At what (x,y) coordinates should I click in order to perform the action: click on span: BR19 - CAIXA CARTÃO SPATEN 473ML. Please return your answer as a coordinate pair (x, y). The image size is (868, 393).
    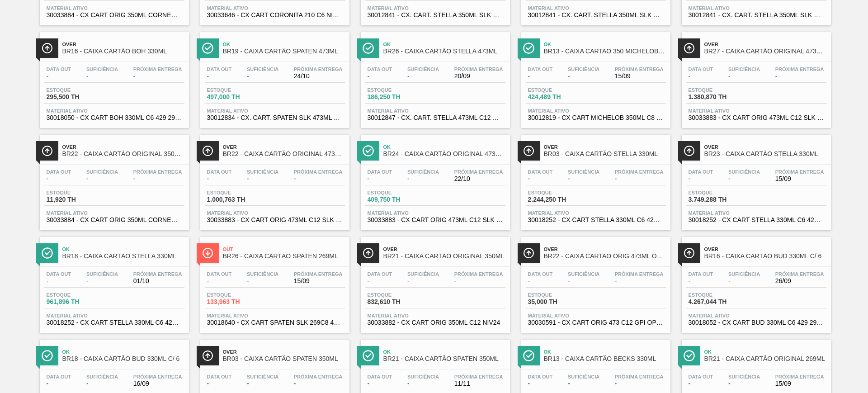
    Looking at the image, I should click on (284, 51).